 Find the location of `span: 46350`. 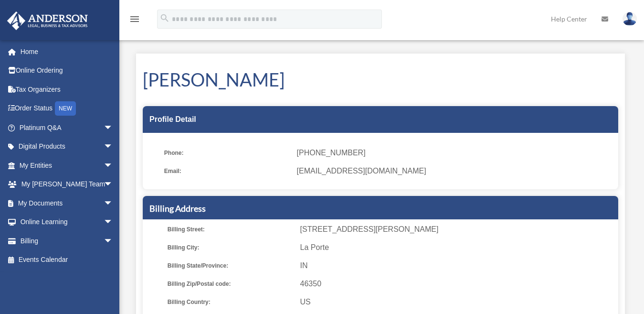

span: 46350 is located at coordinates (457, 284).